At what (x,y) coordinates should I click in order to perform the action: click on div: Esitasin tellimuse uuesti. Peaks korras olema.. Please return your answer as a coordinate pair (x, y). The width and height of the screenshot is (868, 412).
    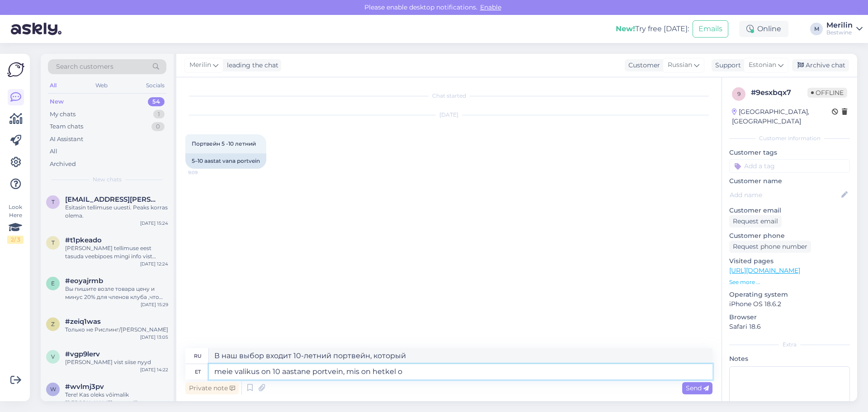
    Looking at the image, I should click on (117, 212).